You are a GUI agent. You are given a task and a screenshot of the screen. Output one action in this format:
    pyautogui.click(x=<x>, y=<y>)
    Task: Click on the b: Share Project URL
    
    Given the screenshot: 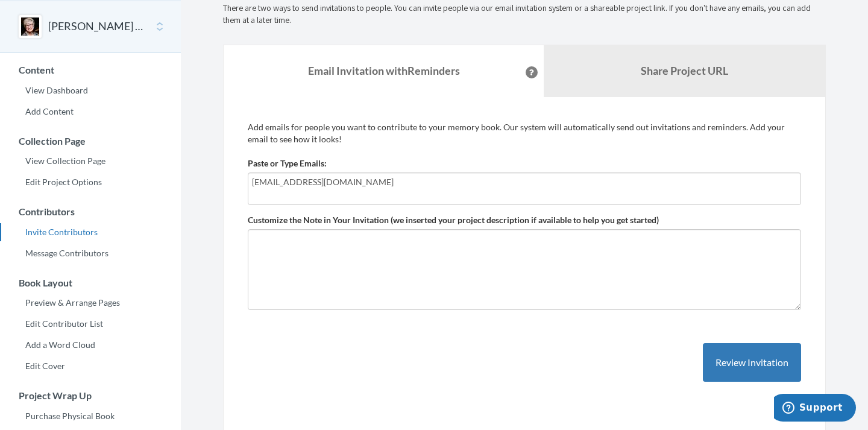 What is the action you would take?
    pyautogui.click(x=684, y=71)
    